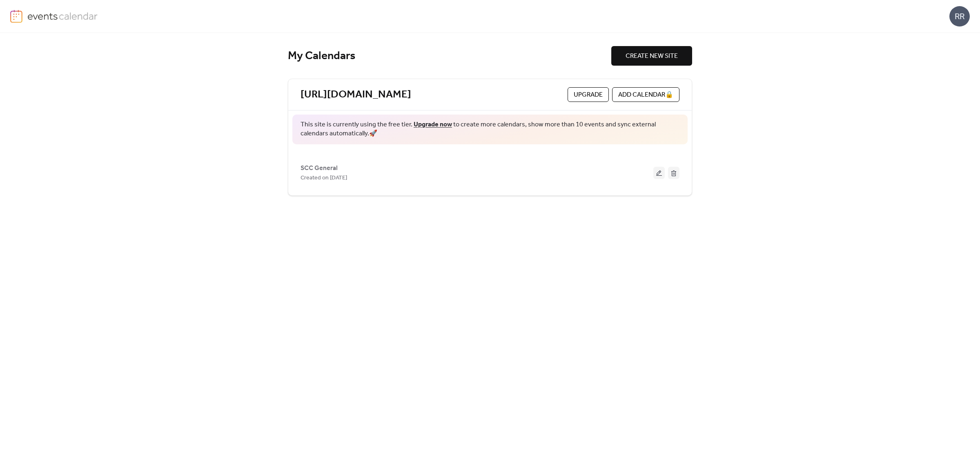 The height and width of the screenshot is (464, 980). What do you see at coordinates (588, 95) in the screenshot?
I see `button: Upgrade` at bounding box center [588, 95].